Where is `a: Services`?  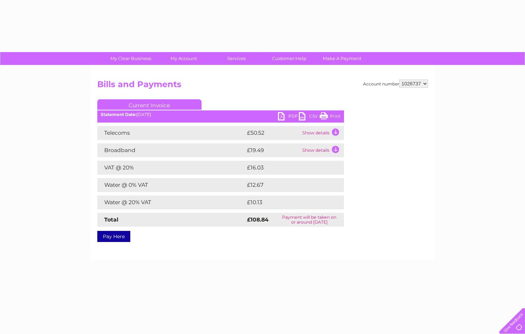 a: Services is located at coordinates (236, 58).